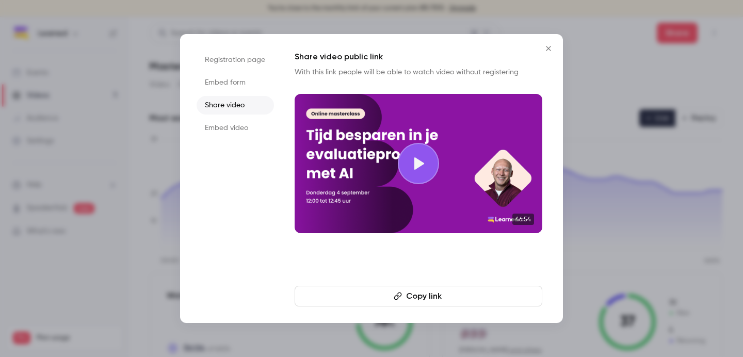 Image resolution: width=743 pixels, height=357 pixels. Describe the element at coordinates (419, 57) in the screenshot. I see `h1: Share video public link` at that location.